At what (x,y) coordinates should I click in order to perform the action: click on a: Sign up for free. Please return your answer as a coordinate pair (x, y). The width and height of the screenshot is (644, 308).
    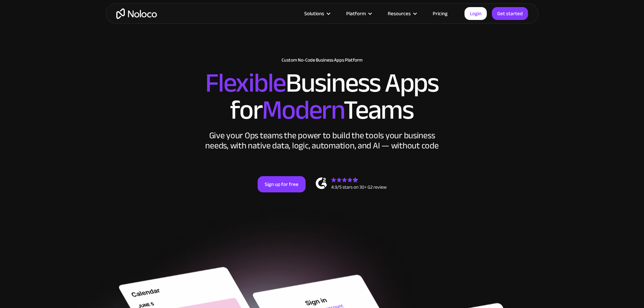
    Looking at the image, I should click on (282, 184).